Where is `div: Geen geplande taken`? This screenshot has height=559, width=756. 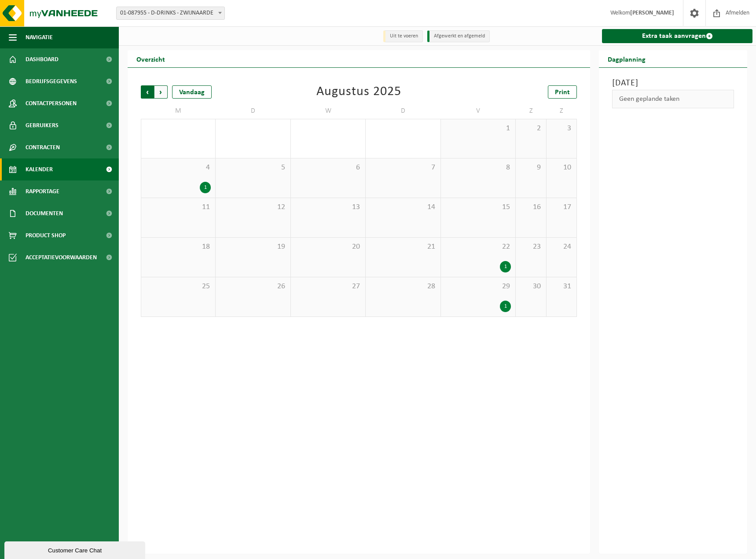
div: Geen geplande taken is located at coordinates (673, 99).